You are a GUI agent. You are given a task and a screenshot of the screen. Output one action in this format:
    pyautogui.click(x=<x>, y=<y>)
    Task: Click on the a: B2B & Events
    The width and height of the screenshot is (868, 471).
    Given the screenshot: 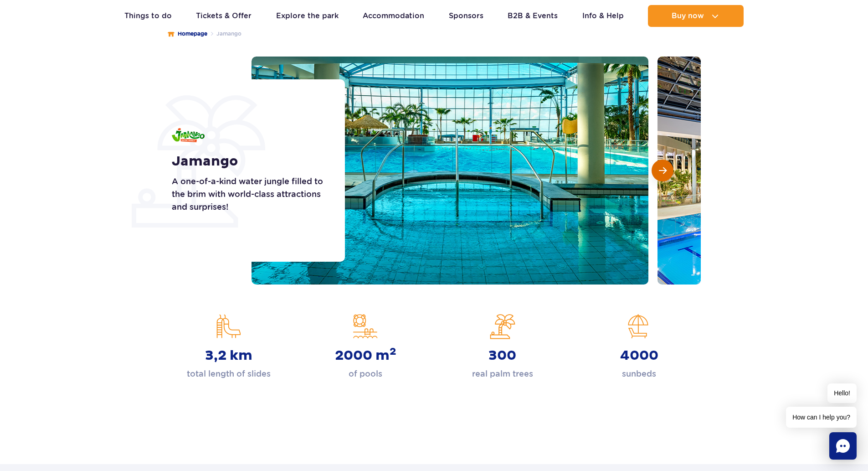 What is the action you would take?
    pyautogui.click(x=532, y=16)
    